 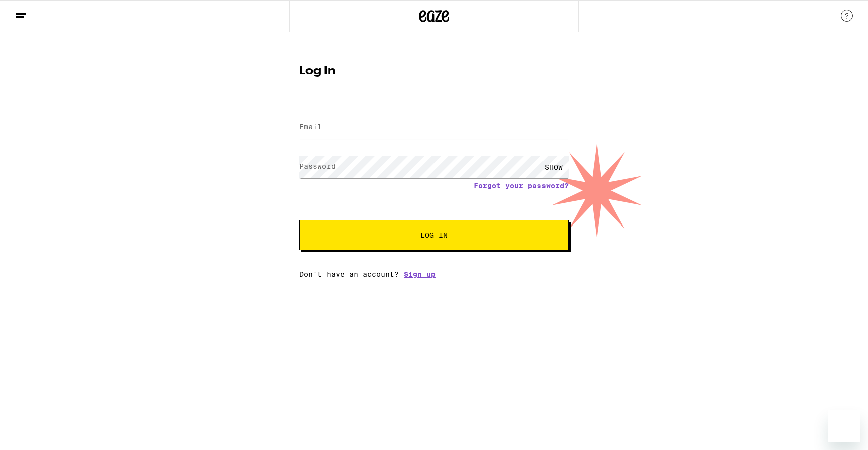 I want to click on h1: Log In, so click(x=434, y=71).